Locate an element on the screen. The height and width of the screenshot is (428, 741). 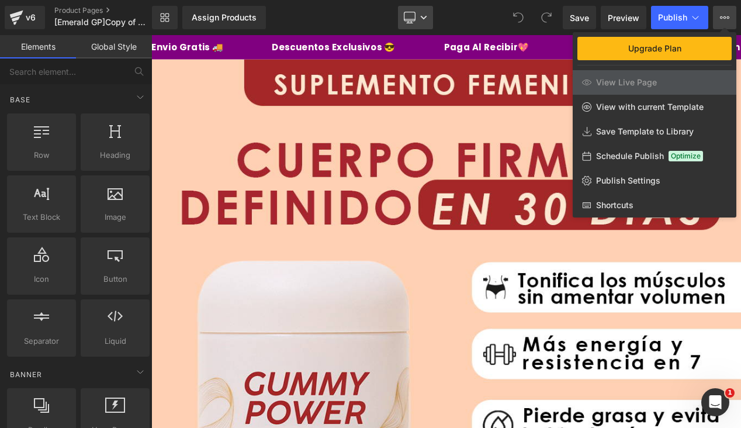
span: Row is located at coordinates (41, 155).